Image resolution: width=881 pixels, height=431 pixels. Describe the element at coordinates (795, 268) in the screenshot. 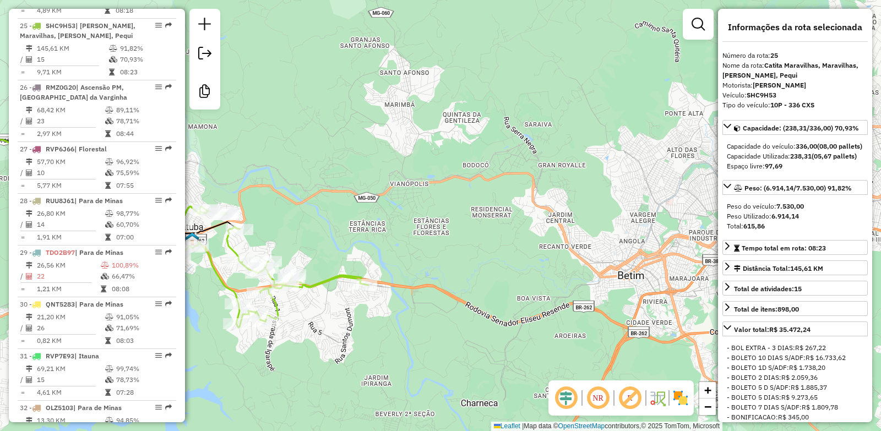

I see `a: Distância Total:145,61 KM` at that location.